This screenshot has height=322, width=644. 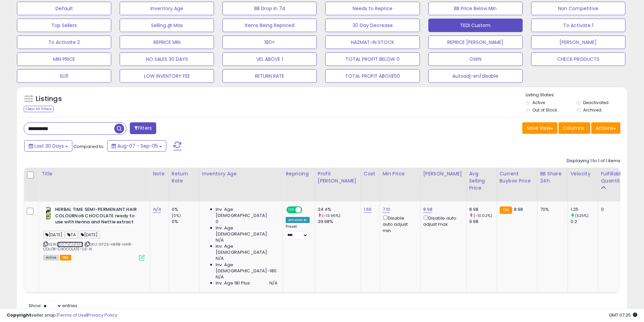 I want to click on button: Autoadj-en/disable, so click(x=475, y=76).